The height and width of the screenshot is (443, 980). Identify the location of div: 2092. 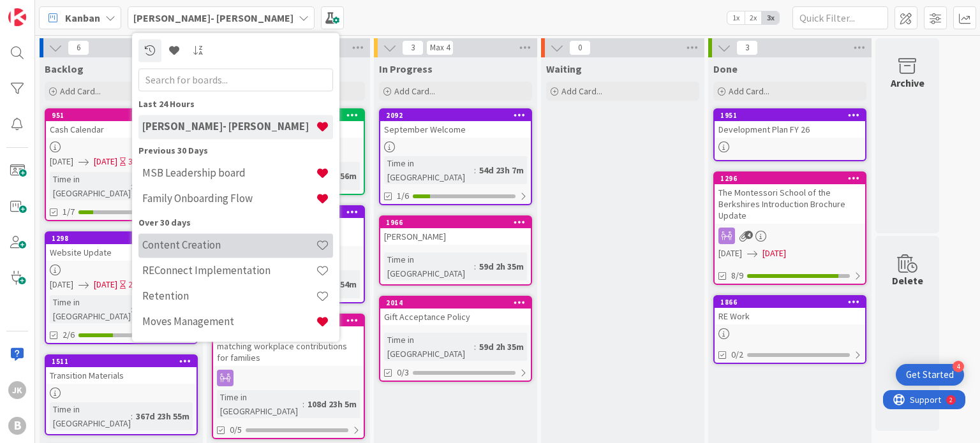
(458, 115).